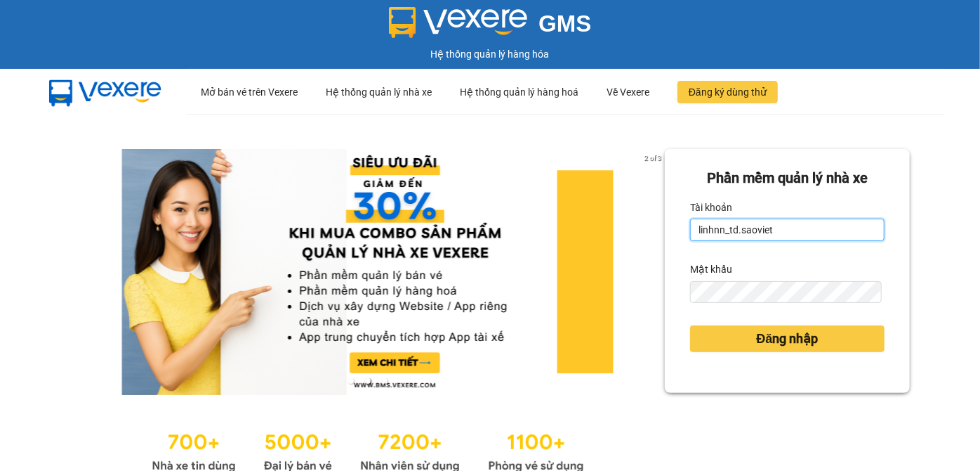 The image size is (980, 471). Describe the element at coordinates (458, 23) in the screenshot. I see `img: logo 2` at that location.